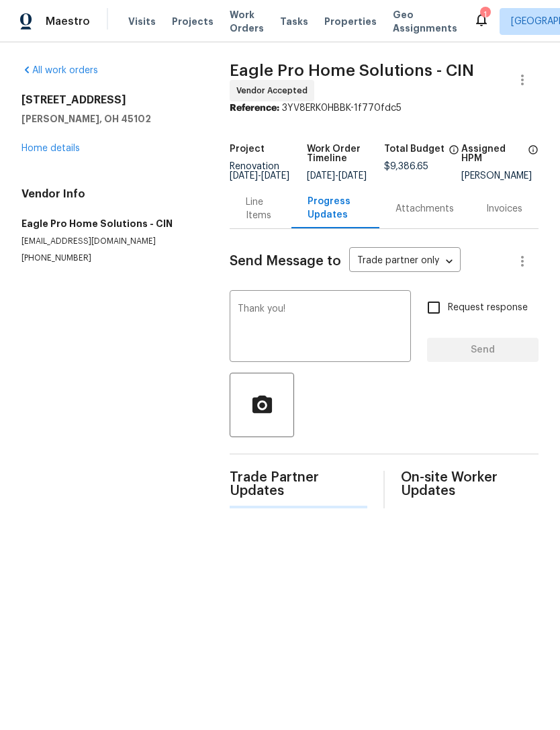  I want to click on span: Trade Partner Updates, so click(298, 485).